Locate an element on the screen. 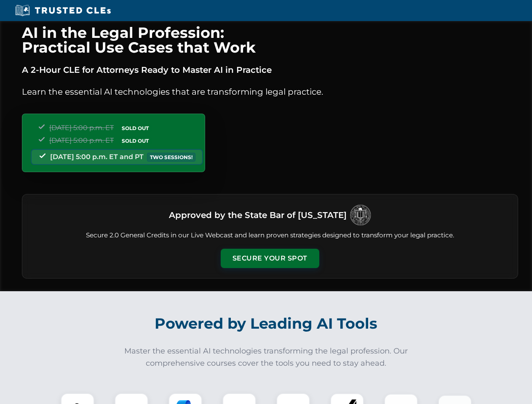  img: Trusted CLEs is located at coordinates (63, 10).